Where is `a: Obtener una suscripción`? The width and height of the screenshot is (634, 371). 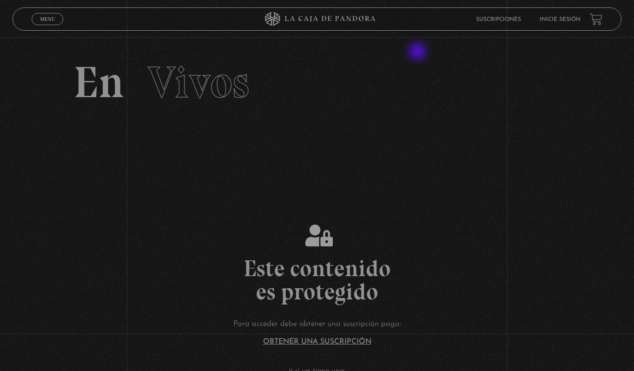
a: Obtener una suscripción is located at coordinates (317, 341).